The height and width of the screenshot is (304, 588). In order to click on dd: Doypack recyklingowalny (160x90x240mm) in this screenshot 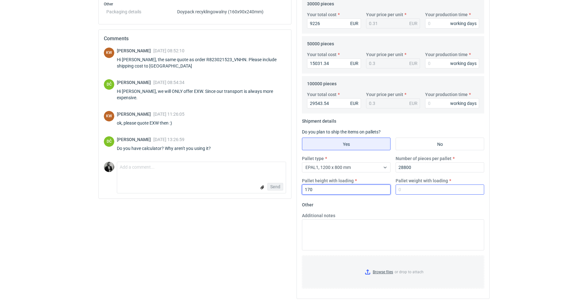, I will do `click(230, 10)`.